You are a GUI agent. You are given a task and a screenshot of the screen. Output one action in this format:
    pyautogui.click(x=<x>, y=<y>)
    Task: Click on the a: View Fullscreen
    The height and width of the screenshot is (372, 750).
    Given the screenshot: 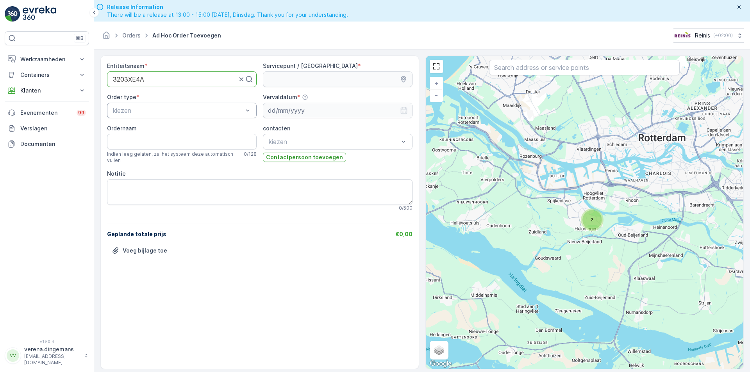 What is the action you would take?
    pyautogui.click(x=436, y=66)
    